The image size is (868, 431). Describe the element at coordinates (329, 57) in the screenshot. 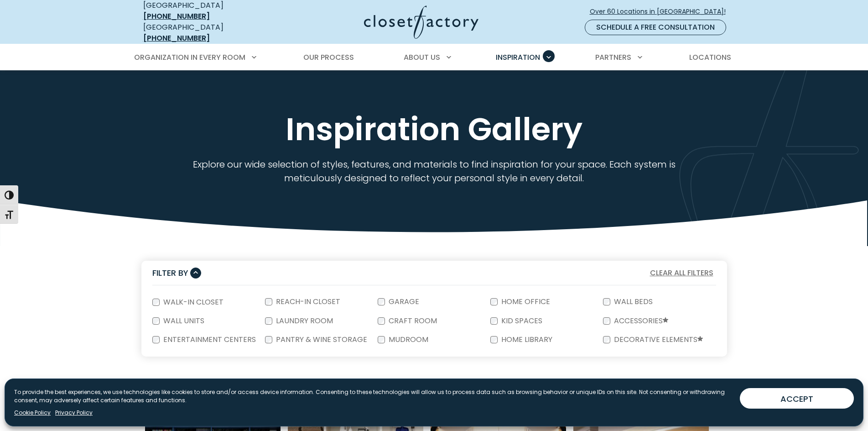

I see `span: Our Process` at that location.